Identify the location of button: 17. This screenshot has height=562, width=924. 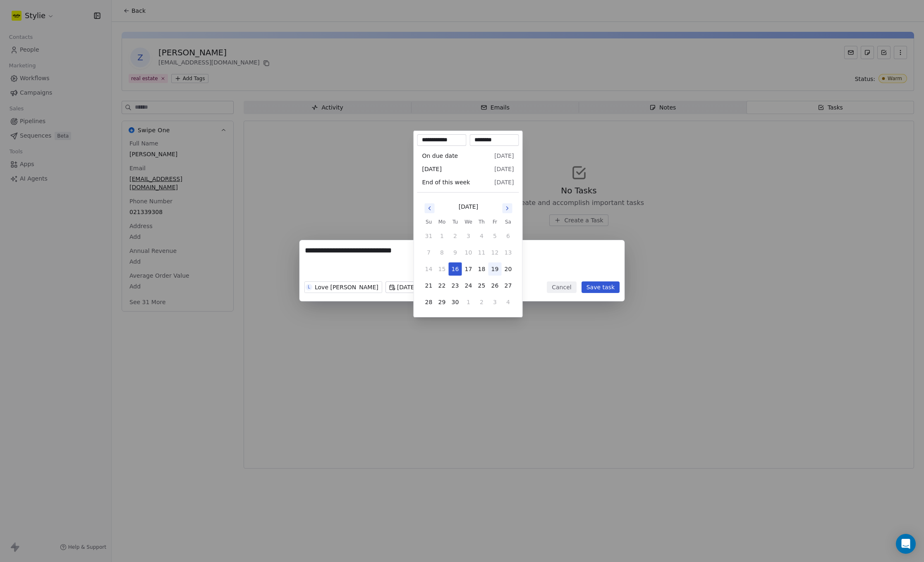
(468, 269).